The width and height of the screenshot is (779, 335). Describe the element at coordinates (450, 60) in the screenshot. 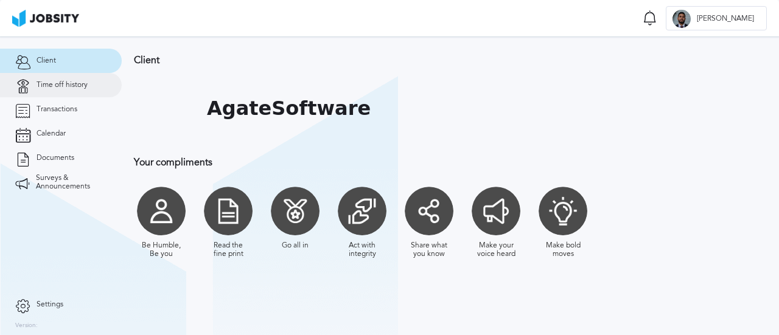

I see `h3: Client` at that location.